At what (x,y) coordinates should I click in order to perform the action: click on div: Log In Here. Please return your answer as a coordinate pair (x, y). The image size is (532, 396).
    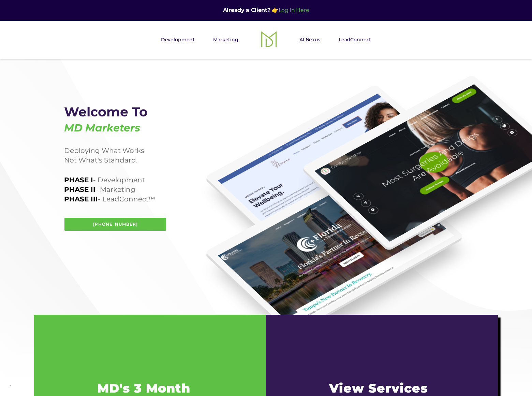
    Looking at the image, I should click on (266, 10).